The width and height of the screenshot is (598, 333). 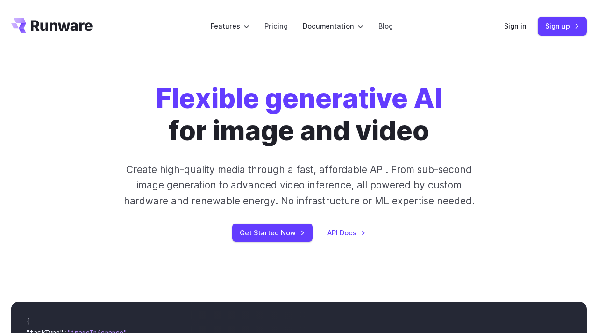 I want to click on h1: for image and video, so click(x=299, y=114).